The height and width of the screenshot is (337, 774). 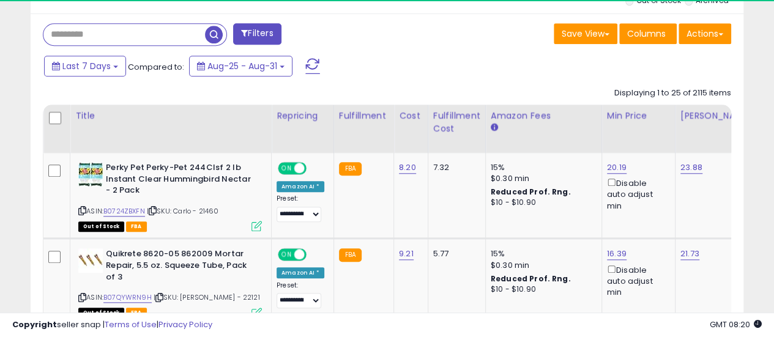 I want to click on b: Quikrete 8620-05 862009 Mortar Repair, 5.5 oz. Squeeze Tube, Pack of 3, so click(x=180, y=267).